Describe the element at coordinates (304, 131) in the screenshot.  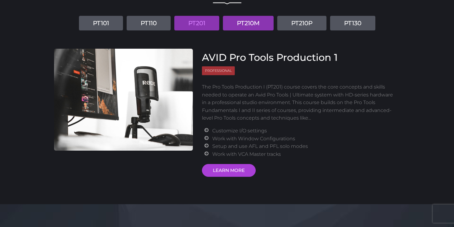
I see `li: Customize I/O settings` at that location.